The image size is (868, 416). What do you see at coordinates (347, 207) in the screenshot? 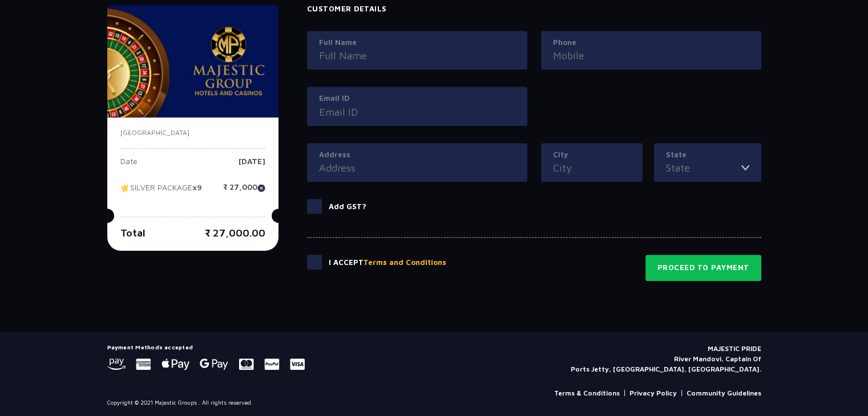
I see `p: Add GST?` at bounding box center [347, 207].